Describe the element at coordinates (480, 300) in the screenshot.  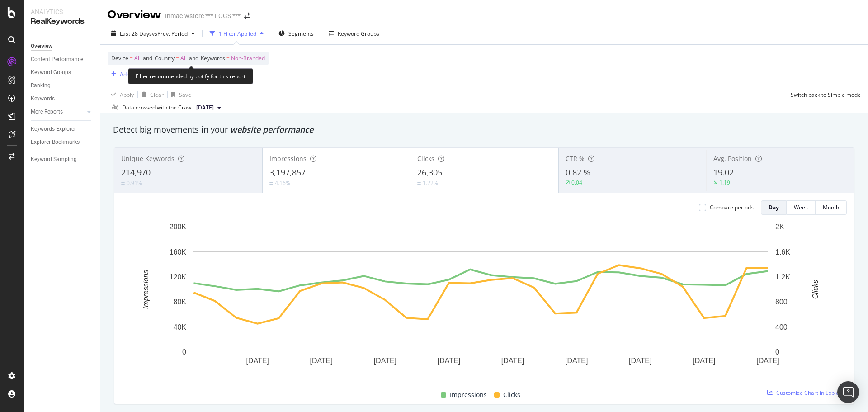
I see `div: A chart.` at that location.